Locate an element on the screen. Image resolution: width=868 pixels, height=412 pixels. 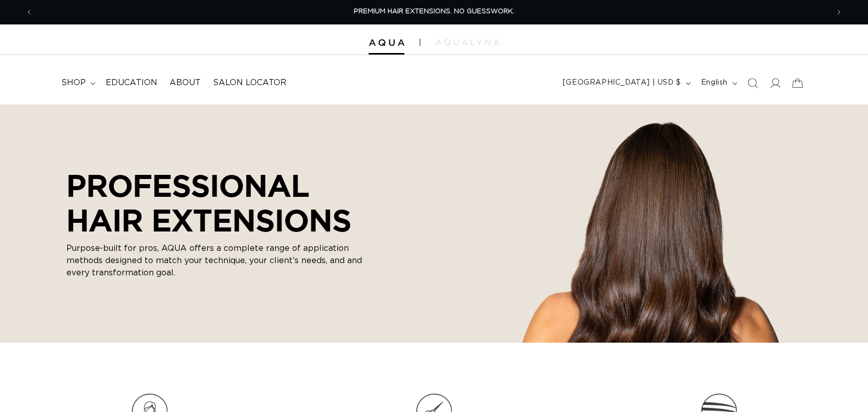
button: Next announcement is located at coordinates (839, 13).